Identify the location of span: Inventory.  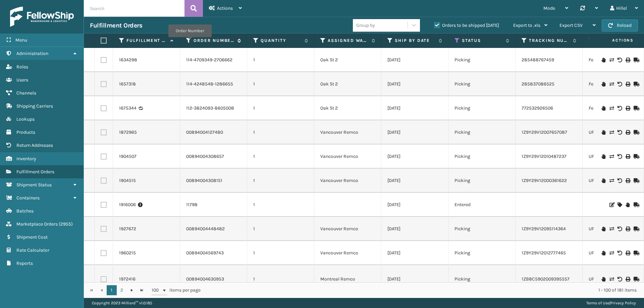
(26, 158).